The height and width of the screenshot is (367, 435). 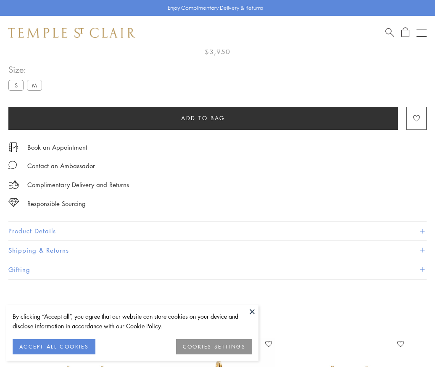 I want to click on button: Add to bag, so click(x=203, y=118).